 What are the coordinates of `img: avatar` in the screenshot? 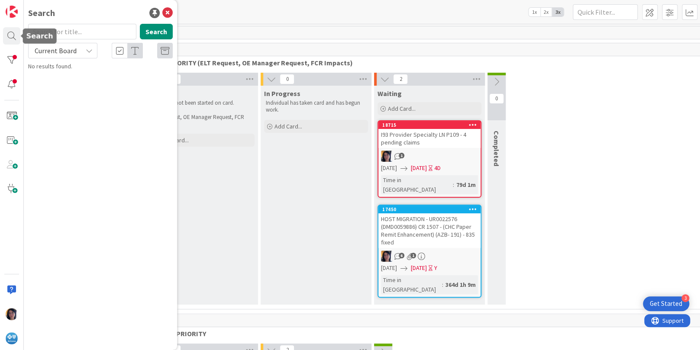 It's located at (12, 338).